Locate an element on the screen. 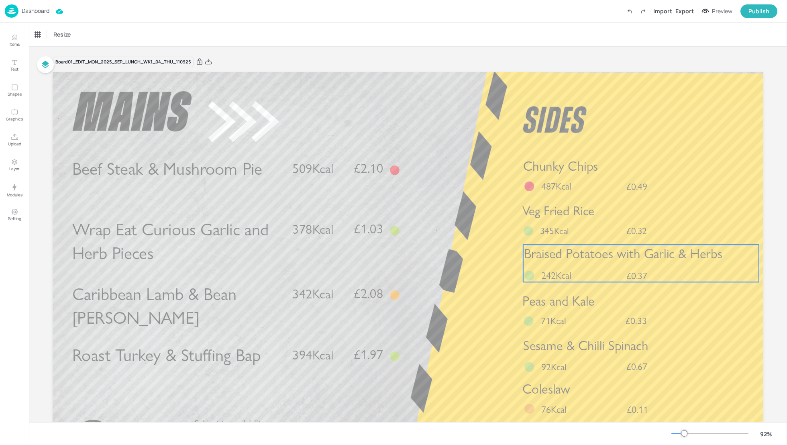 The image size is (787, 445). label: Redo (Ctrl + Y) is located at coordinates (643, 11).